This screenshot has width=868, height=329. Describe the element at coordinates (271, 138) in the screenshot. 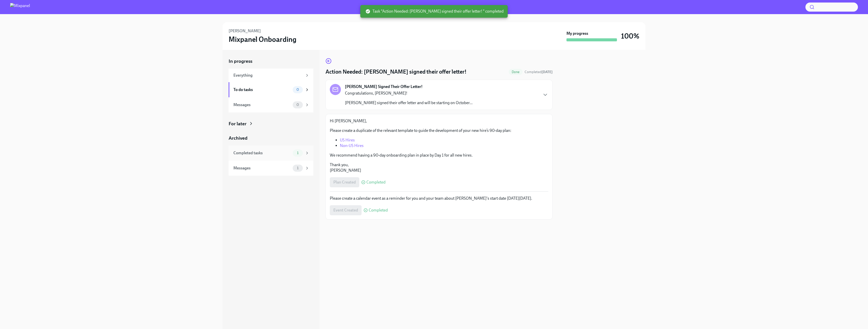

I see `div: Archived` at that location.